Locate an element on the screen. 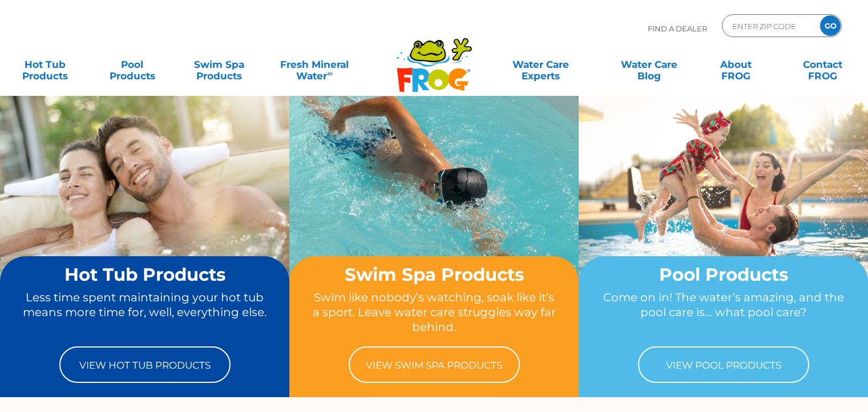 This screenshot has height=412, width=868. a: ContactFROG is located at coordinates (823, 64).